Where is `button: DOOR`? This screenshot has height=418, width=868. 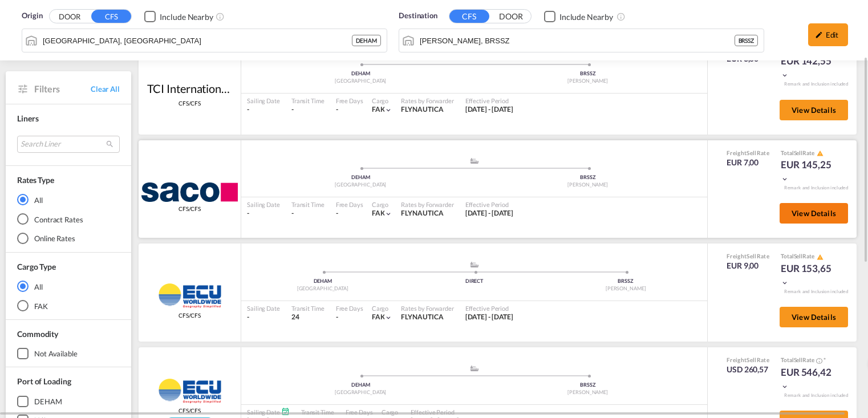
button: DOOR is located at coordinates (511, 16).